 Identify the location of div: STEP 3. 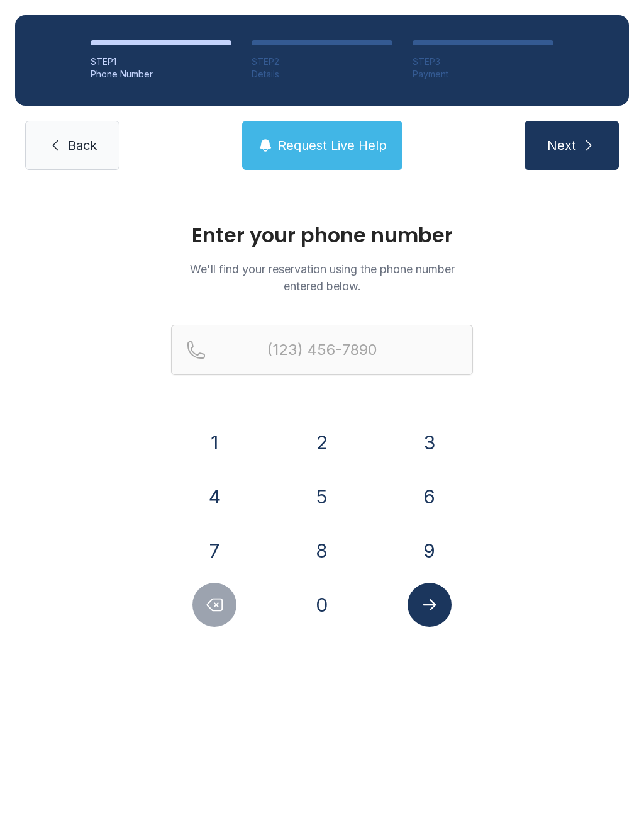
(483, 61).